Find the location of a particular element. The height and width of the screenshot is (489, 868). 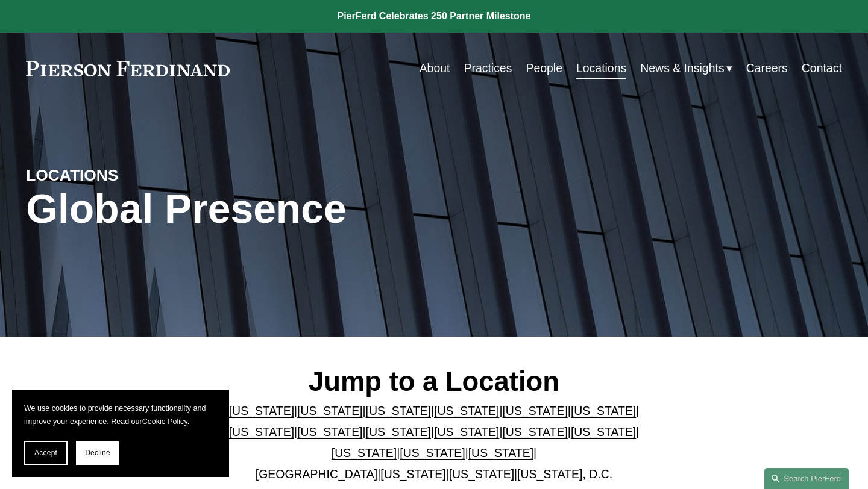

h2: Jump to a Location is located at coordinates (434, 382).